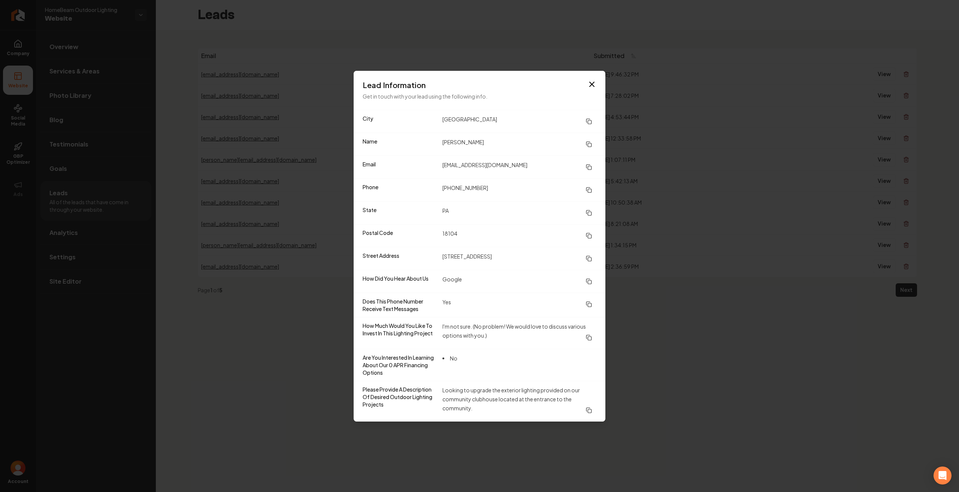 This screenshot has width=959, height=492. What do you see at coordinates (399, 213) in the screenshot?
I see `dt: State` at bounding box center [399, 213].